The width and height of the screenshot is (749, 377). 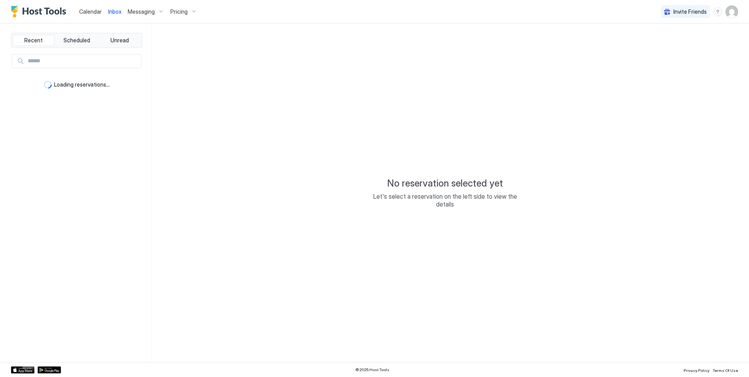 What do you see at coordinates (90, 11) in the screenshot?
I see `a: Calendar` at bounding box center [90, 11].